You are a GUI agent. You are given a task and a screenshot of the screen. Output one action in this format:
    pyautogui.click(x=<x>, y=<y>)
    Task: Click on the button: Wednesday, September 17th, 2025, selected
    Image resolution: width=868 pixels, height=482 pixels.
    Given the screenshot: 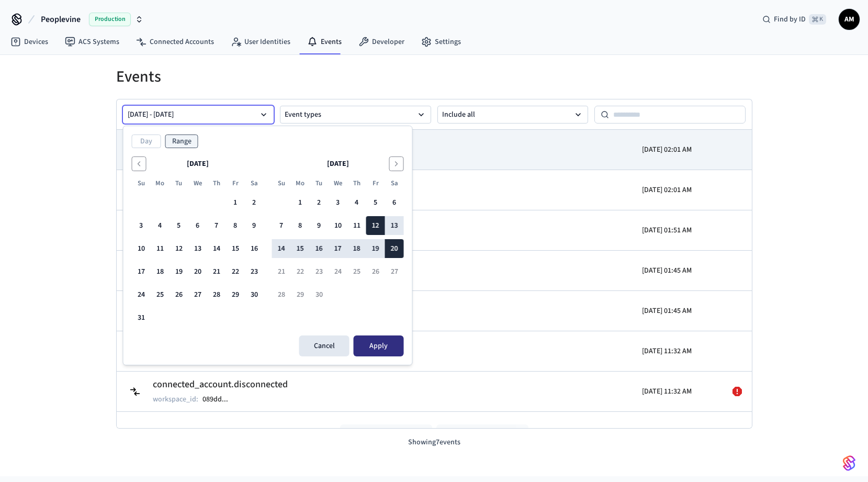 What is the action you would take?
    pyautogui.click(x=338, y=248)
    